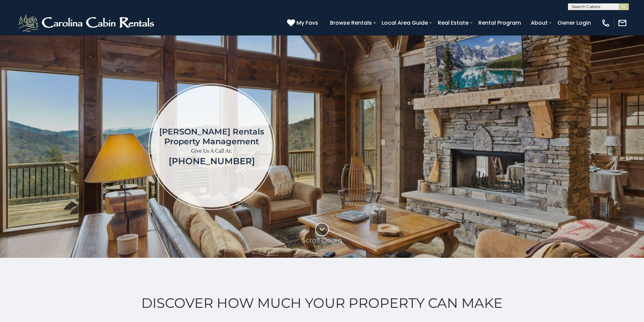 This screenshot has width=644, height=322. I want to click on p: Scroll Down, so click(322, 240).